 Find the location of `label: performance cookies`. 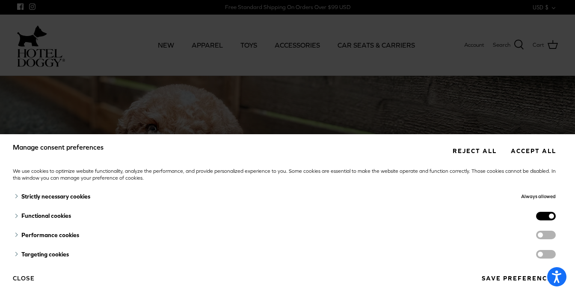

label: performance cookies is located at coordinates (546, 235).